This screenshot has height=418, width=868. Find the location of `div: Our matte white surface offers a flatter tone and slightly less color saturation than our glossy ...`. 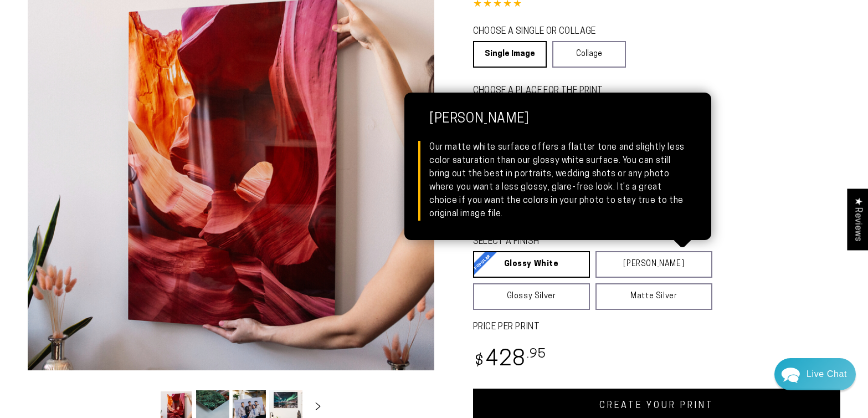

div: Our matte white surface offers a flatter tone and slightly less color saturation than our glossy ... is located at coordinates (558, 181).